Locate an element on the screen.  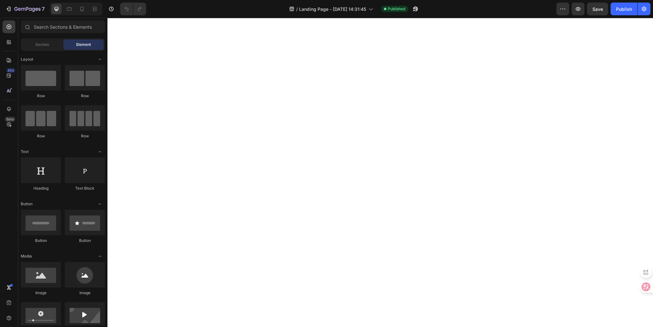
input: Search Sections & Elements is located at coordinates (63, 27).